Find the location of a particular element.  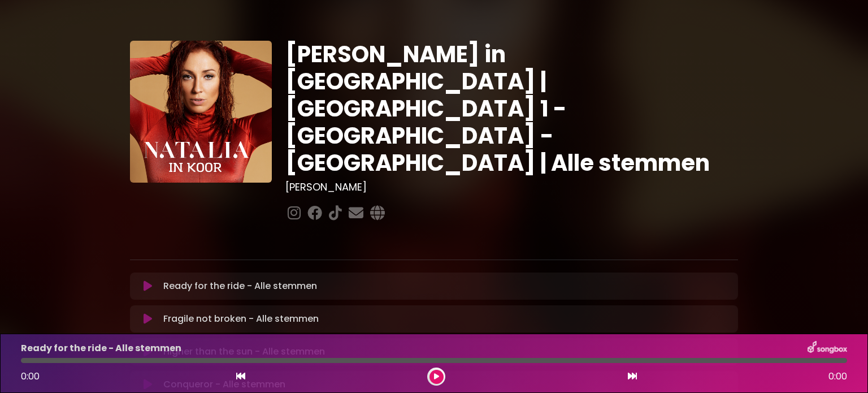

img: YTVS25JmS9CLUqXqkEhs is located at coordinates (200, 111).